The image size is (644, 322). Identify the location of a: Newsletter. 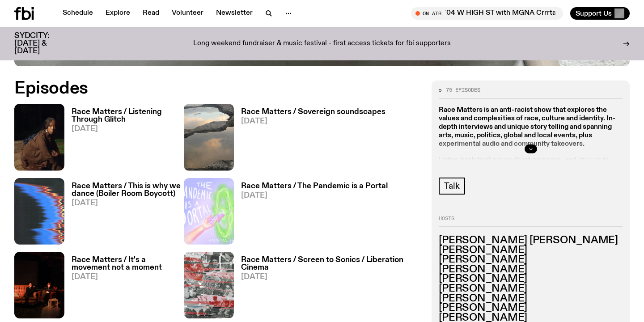
(235, 13).